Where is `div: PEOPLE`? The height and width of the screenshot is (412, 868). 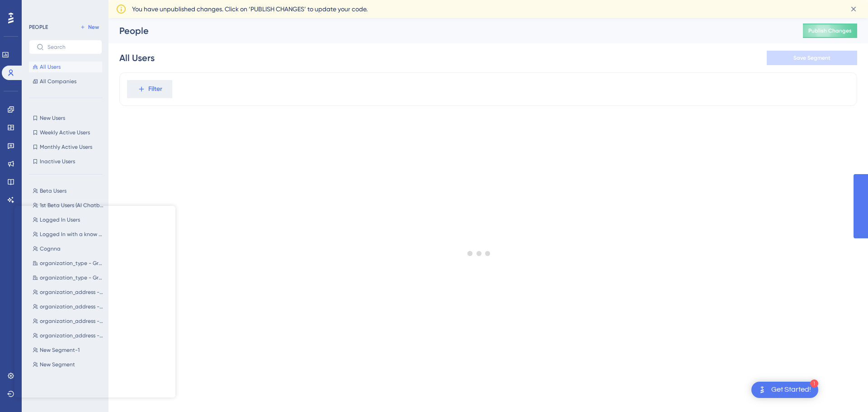 div: PEOPLE is located at coordinates (38, 27).